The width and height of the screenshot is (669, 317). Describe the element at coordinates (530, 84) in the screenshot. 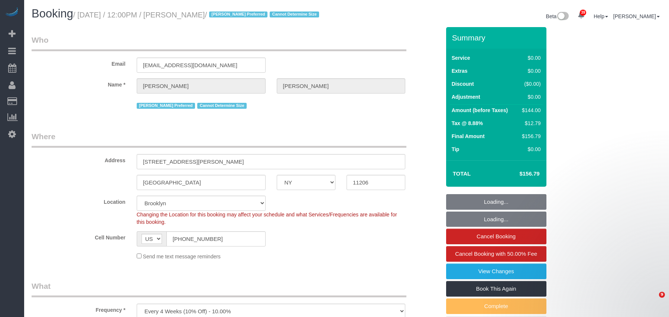

I see `div: ($0.00)` at that location.